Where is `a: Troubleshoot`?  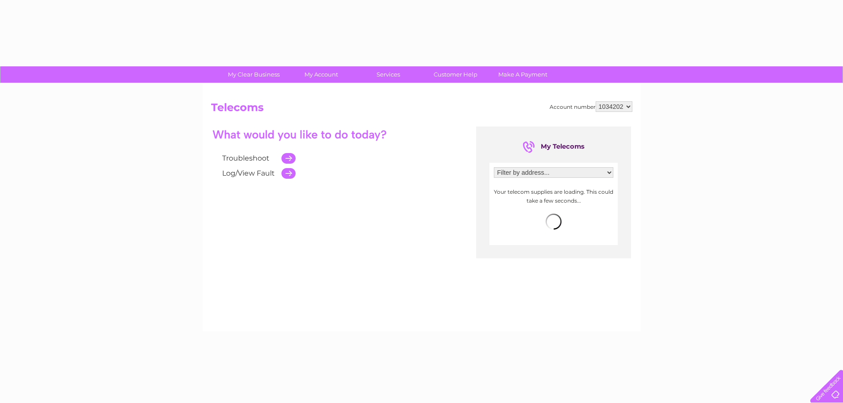
a: Troubleshoot is located at coordinates (246, 158).